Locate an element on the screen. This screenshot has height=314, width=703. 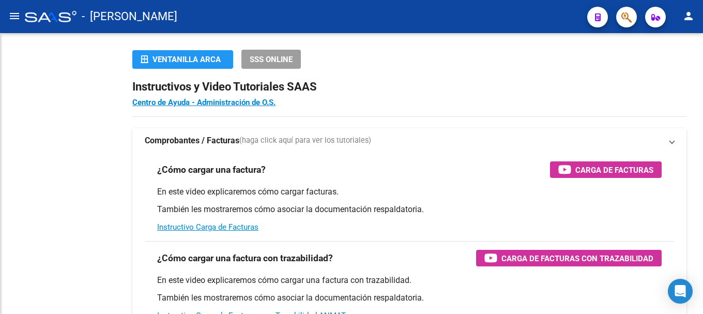
button: Carga de Facturas is located at coordinates (606, 170).